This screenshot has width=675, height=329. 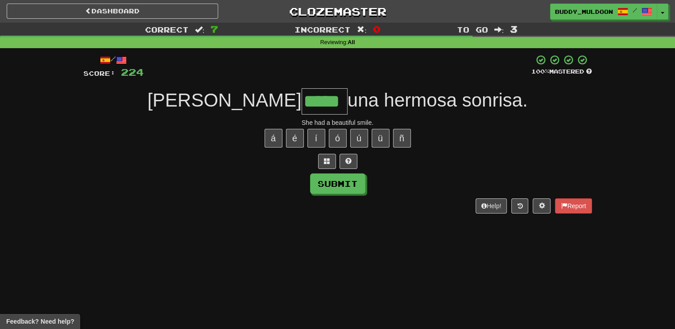 What do you see at coordinates (573, 206) in the screenshot?
I see `button: Report` at bounding box center [573, 206].